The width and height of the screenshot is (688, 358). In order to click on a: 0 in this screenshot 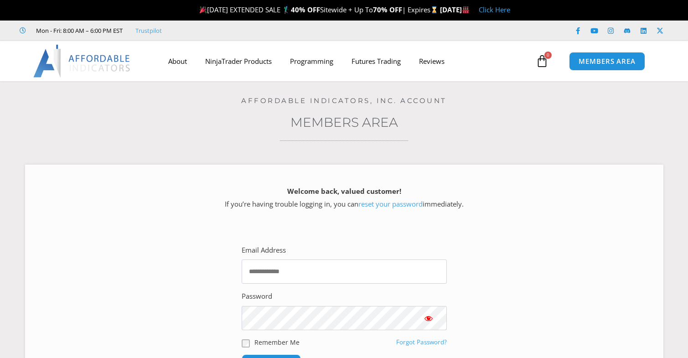, I will do `click(542, 61)`.